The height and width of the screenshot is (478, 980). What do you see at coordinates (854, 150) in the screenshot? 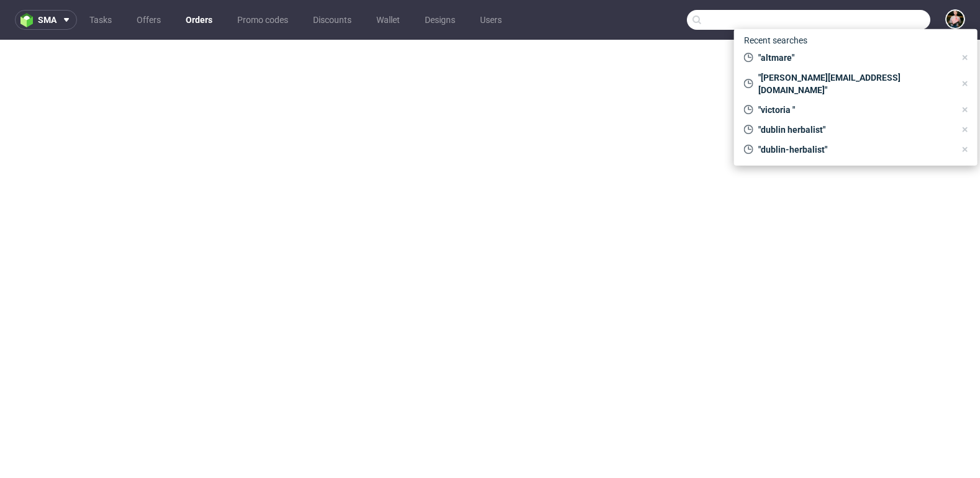
I see `span: "dublin-herbalist"` at bounding box center [854, 150].